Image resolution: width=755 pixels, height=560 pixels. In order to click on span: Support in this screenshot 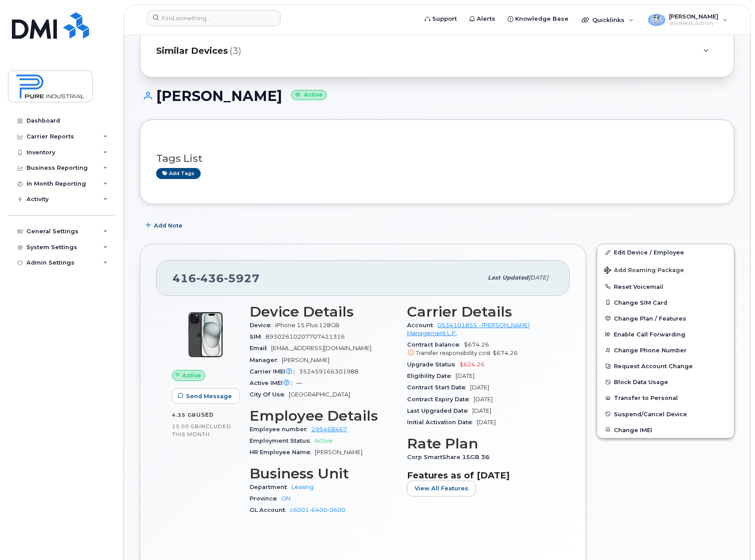, I will do `click(444, 19)`.